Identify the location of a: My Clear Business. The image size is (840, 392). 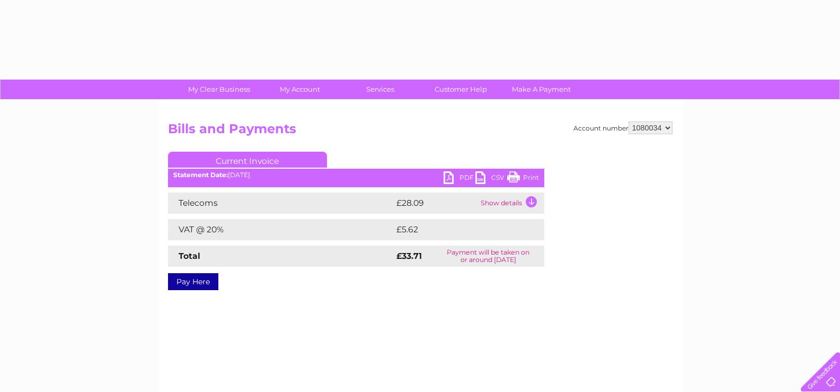
(219, 89).